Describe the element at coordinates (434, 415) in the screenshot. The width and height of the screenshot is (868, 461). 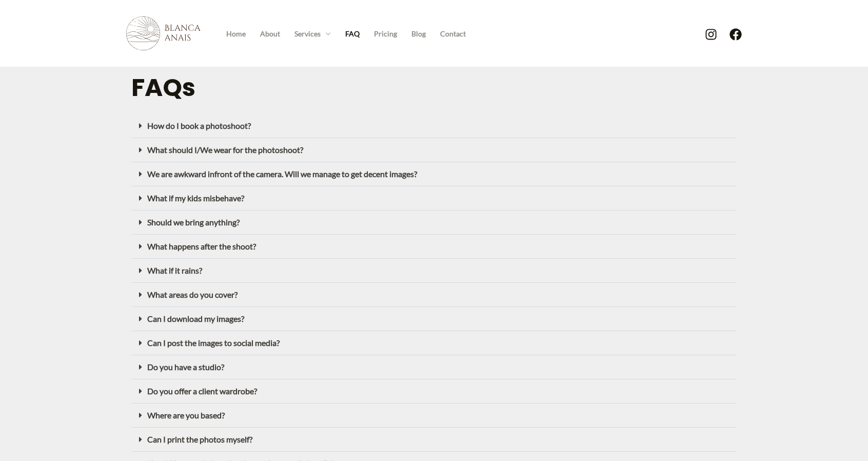
I see `div: Where are you based?` at that location.